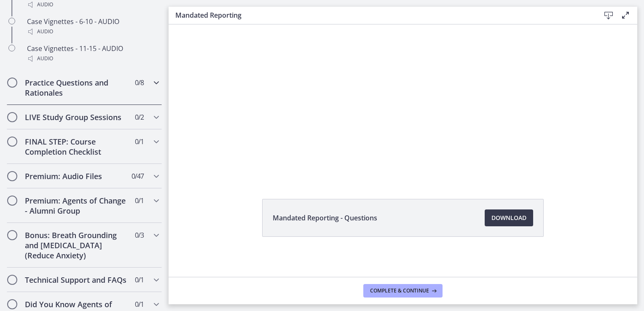 This screenshot has width=644, height=311. What do you see at coordinates (139, 117) in the screenshot?
I see `span: 0 / 2` at bounding box center [139, 117].